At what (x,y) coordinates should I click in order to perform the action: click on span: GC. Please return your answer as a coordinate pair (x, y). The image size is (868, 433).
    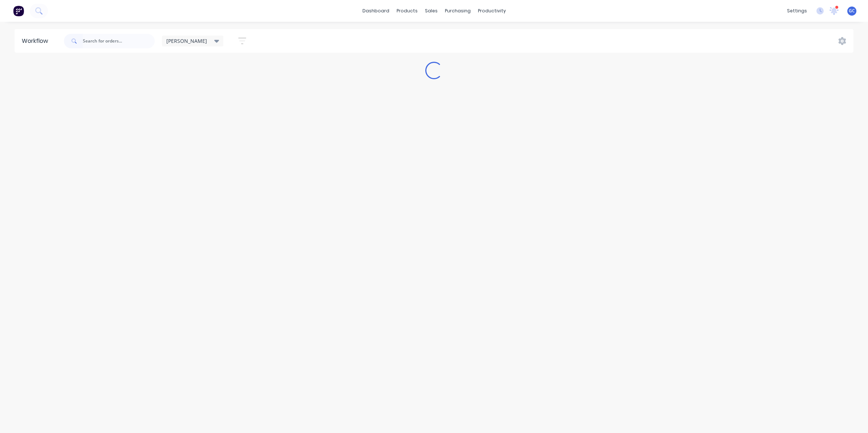
    Looking at the image, I should click on (852, 11).